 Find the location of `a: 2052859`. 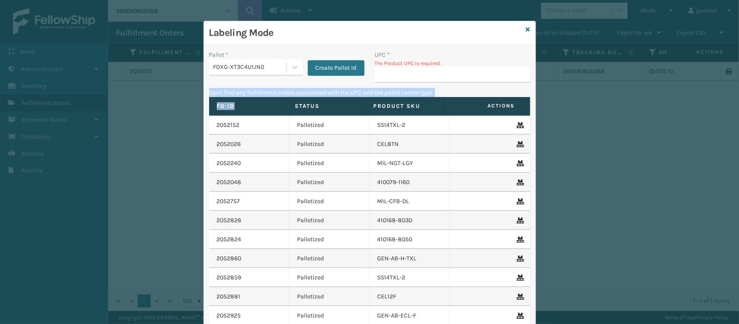

a: 2052859 is located at coordinates (229, 277).